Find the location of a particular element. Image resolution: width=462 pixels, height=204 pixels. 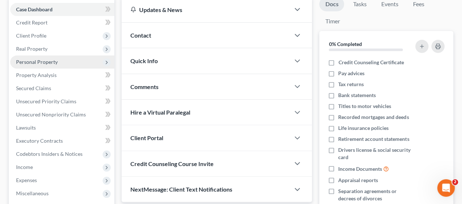

span: Property Analysis is located at coordinates (36, 75).